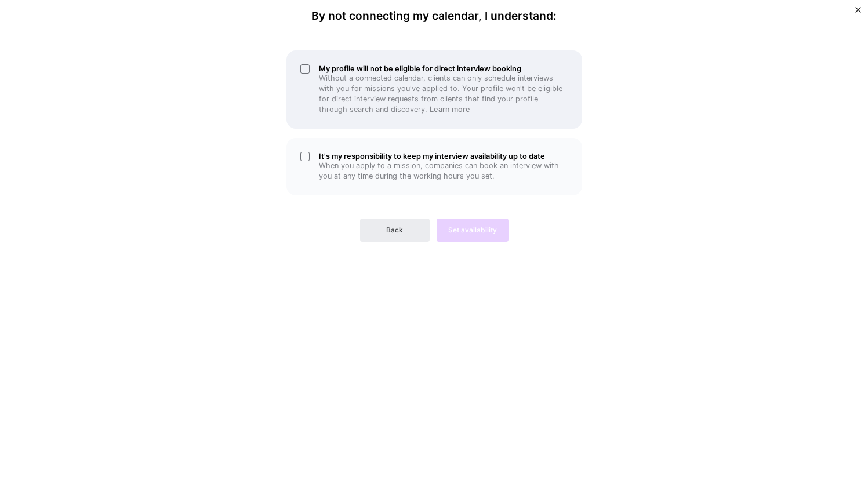 This screenshot has width=868, height=477. Describe the element at coordinates (394, 230) in the screenshot. I see `span: Back` at that location.